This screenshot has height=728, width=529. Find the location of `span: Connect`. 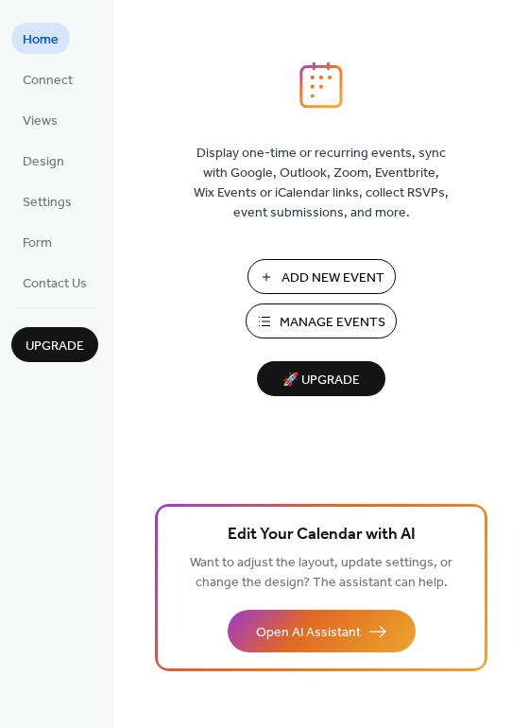

span: Connect is located at coordinates (47, 80).